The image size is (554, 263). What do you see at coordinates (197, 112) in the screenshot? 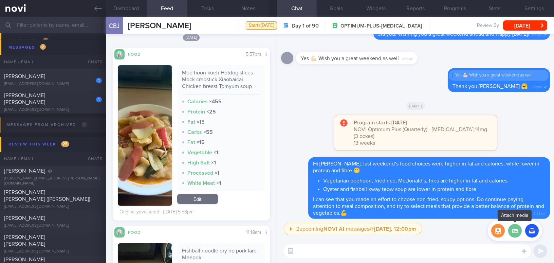
I see `strong: Protein` at bounding box center [197, 112].